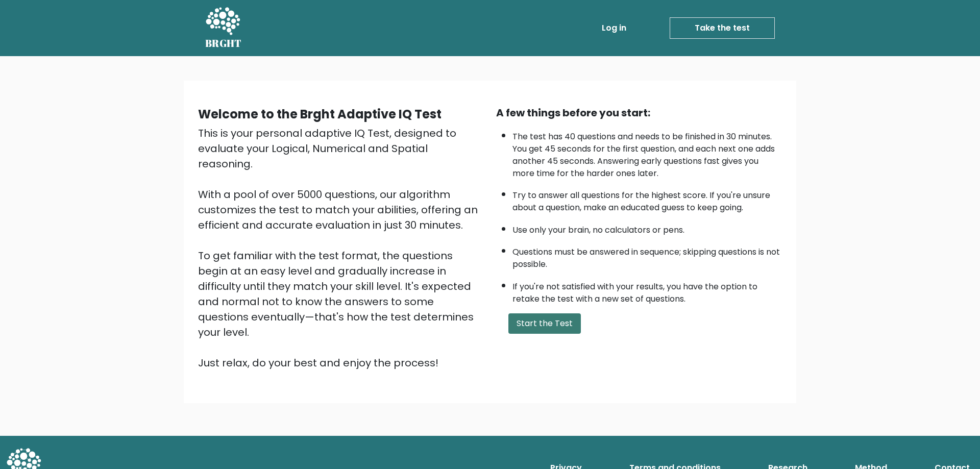 The height and width of the screenshot is (469, 980). Describe the element at coordinates (647, 290) in the screenshot. I see `li: If you're not satisfied with your results, you have the option to retake the test with a new set ...` at that location.